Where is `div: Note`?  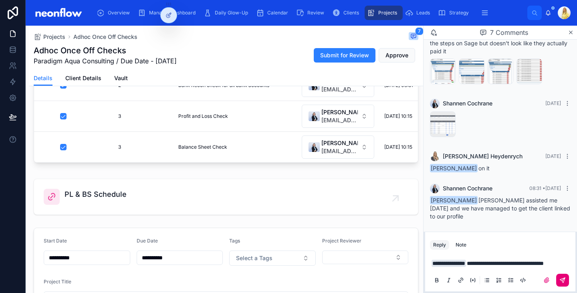
div: Note is located at coordinates (461, 245).